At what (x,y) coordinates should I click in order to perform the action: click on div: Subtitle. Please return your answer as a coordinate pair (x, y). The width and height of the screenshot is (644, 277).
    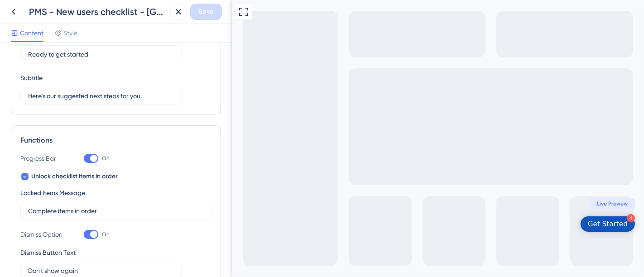
    Looking at the image, I should click on (31, 78).